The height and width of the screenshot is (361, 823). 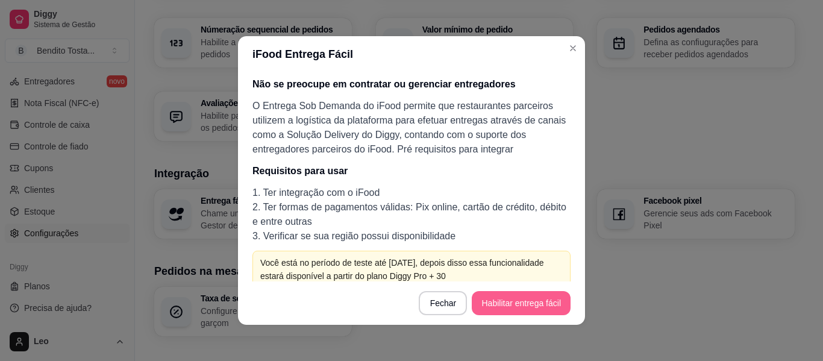 What do you see at coordinates (412, 193) in the screenshot?
I see `li: 1. Ter integração com o iFood` at bounding box center [412, 193].